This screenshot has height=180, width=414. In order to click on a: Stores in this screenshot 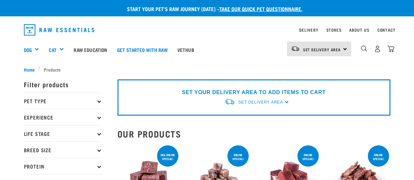, I will do `click(334, 30)`.